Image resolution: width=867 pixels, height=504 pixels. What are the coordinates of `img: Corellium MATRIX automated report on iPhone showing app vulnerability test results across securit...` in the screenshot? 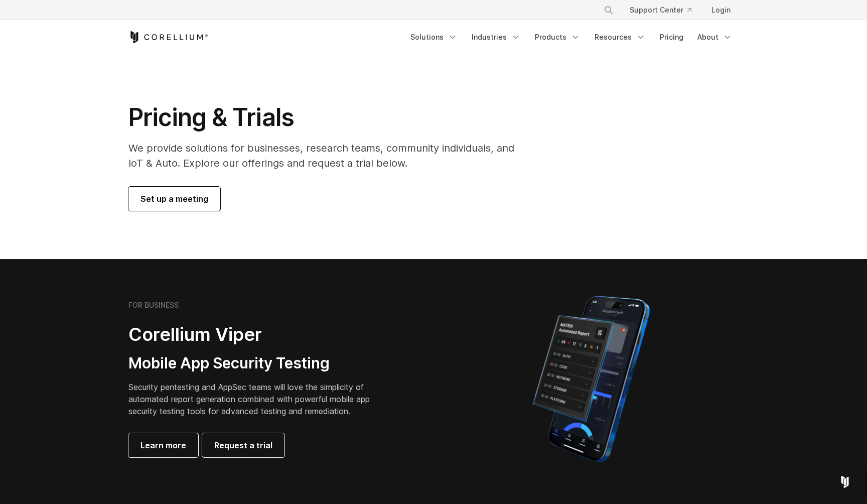 It's located at (591, 379).